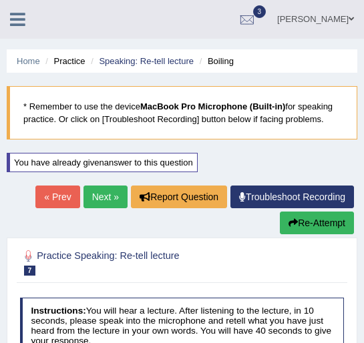 The image size is (364, 343). Describe the element at coordinates (57, 197) in the screenshot. I see `a: « Prev` at that location.